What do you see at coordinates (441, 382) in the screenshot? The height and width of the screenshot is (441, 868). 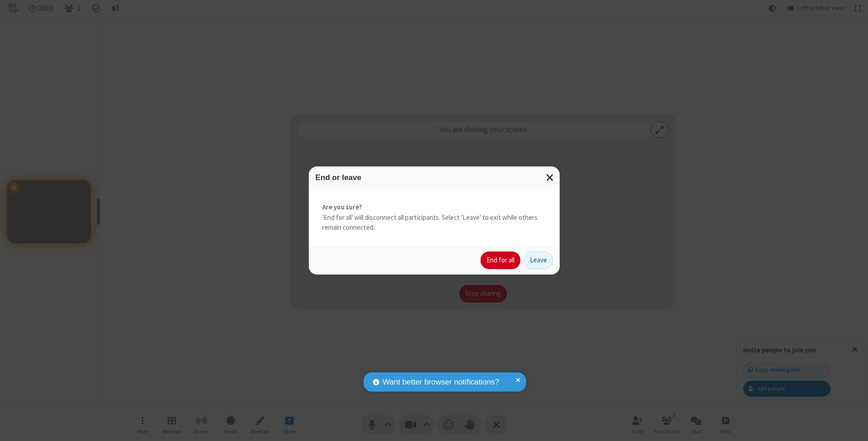 I see `span: Want better browser notifications?` at bounding box center [441, 382].